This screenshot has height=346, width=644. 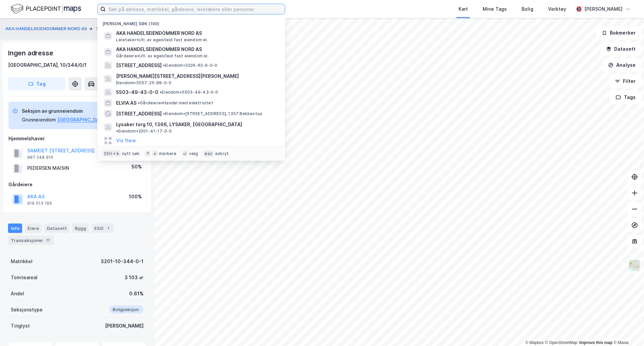 What do you see at coordinates (17, 294) in the screenshot?
I see `div: Andel` at bounding box center [17, 294].